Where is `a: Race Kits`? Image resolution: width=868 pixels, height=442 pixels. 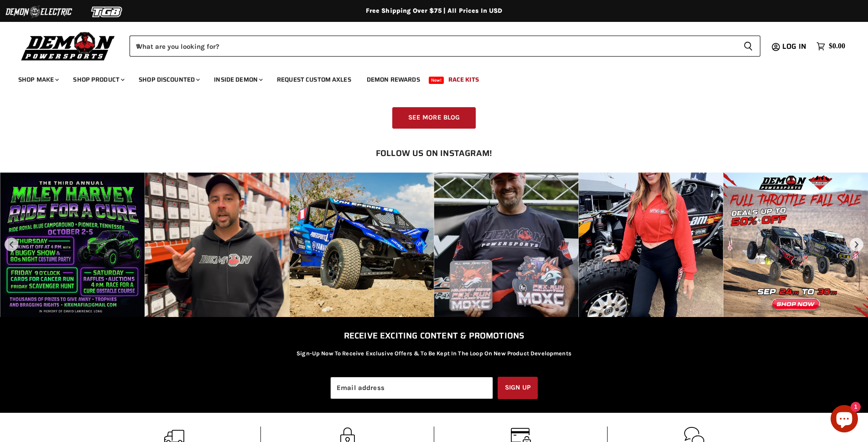 a: Race Kits is located at coordinates (464, 79).